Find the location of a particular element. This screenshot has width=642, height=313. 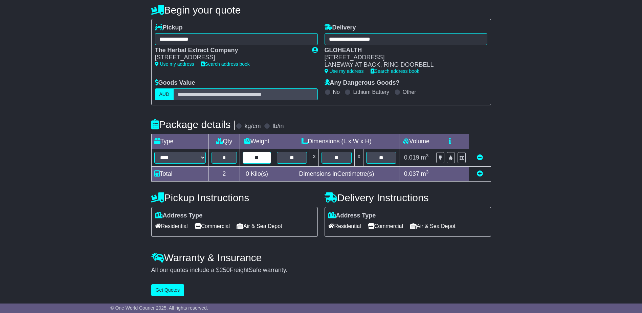

h4: Pickup Instructions is located at coordinates (234, 197).